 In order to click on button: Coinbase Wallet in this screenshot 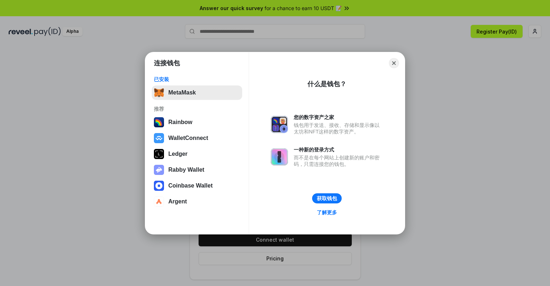, I will do `click(197, 185)`.